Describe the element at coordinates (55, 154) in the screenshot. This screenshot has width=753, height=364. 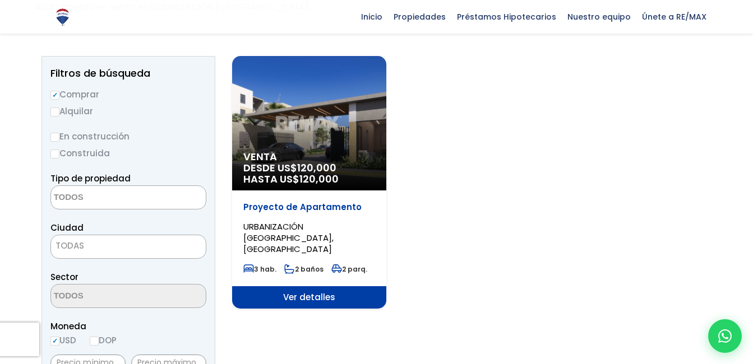
I see `input: Construida` at that location.